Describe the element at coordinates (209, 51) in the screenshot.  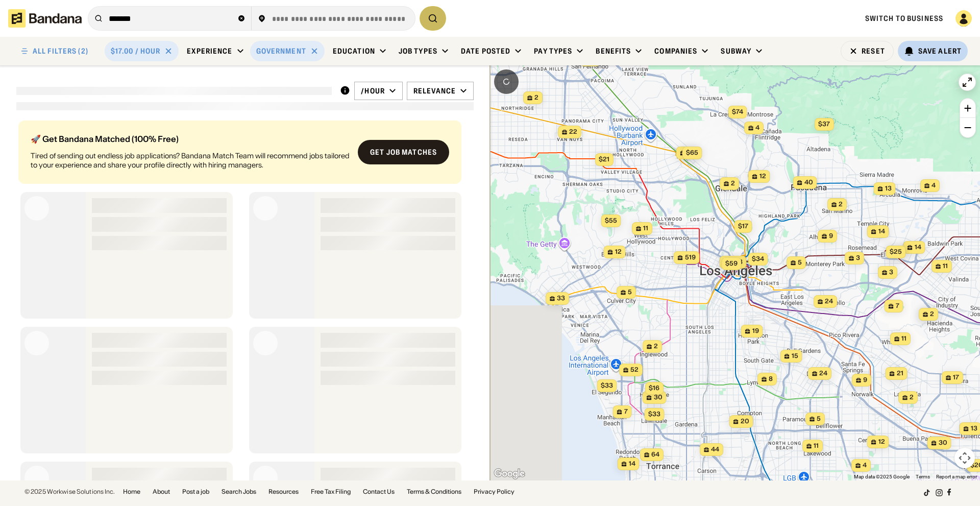
I see `div: Experience` at that location.